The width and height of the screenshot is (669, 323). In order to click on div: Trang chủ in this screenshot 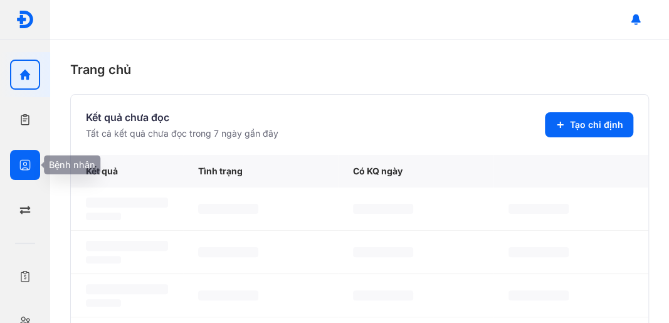, I will do `click(359, 70)`.